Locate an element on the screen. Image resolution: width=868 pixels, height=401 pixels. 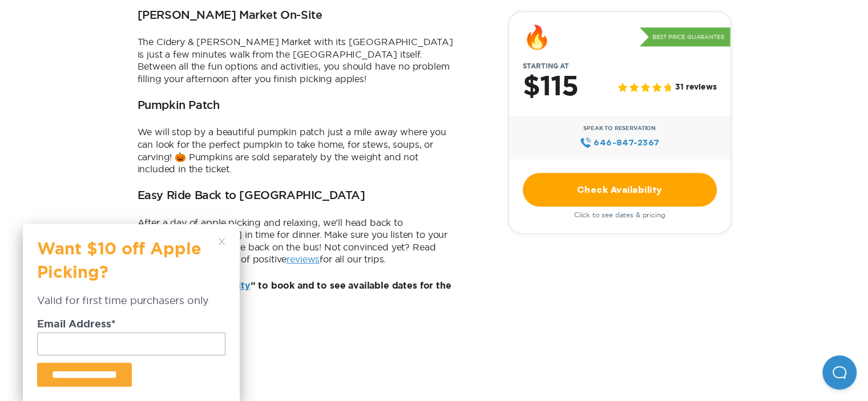
span: Required is located at coordinates (114, 325).